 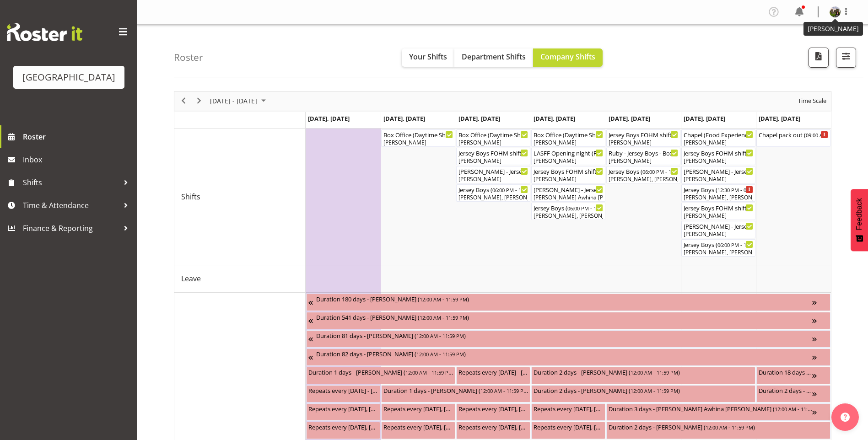 What do you see at coordinates (568, 339) in the screenshot?
I see `div: Unavailability"s event - Duration 81 days - Grace Cavell Begin From Thursday, July 17, 2025 at 12...` at bounding box center [568, 339].